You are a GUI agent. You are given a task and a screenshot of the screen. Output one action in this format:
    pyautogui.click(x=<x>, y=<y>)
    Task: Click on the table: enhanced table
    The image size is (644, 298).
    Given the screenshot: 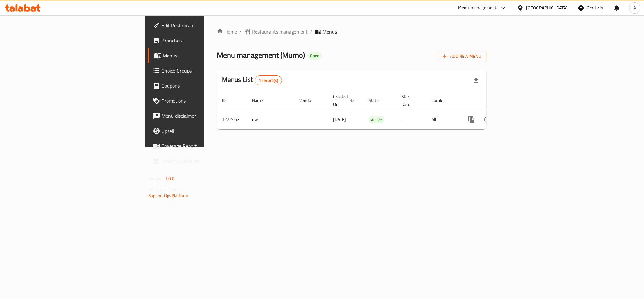 What is the action you would take?
    pyautogui.click(x=373, y=111)
    